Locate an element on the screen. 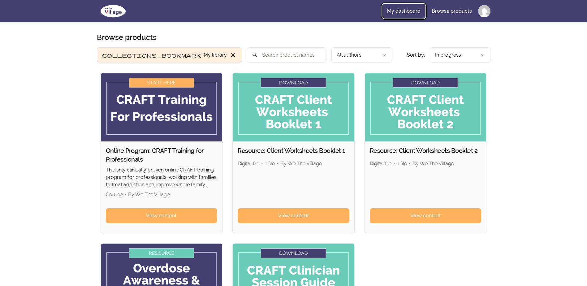 The image size is (587, 286). img: Profile image for Sydney Cople is located at coordinates (485, 11).